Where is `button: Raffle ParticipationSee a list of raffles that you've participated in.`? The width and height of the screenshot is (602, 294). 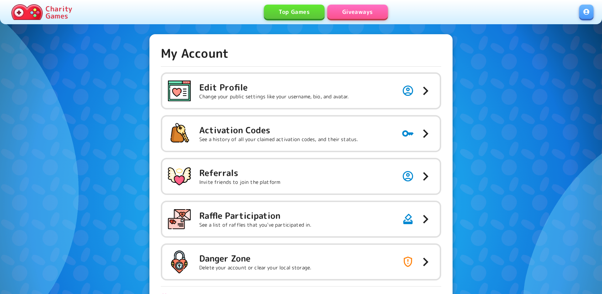
button: Raffle ParticipationSee a list of raffles that you've participated in. is located at coordinates (301, 219).